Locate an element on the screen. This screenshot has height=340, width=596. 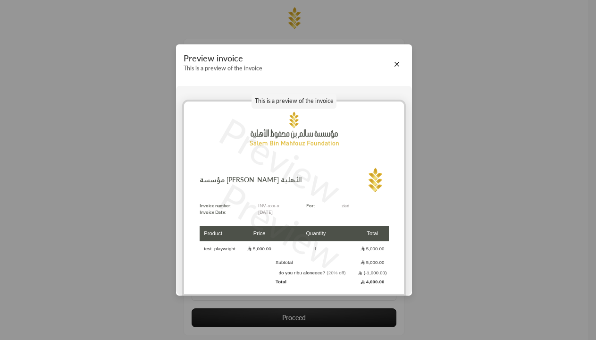
button: Close is located at coordinates (397, 64).